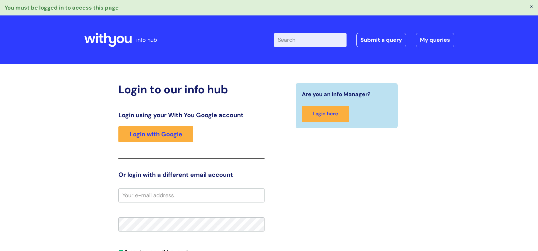 This screenshot has height=251, width=538. Describe the element at coordinates (310, 40) in the screenshot. I see `input: Search` at that location.